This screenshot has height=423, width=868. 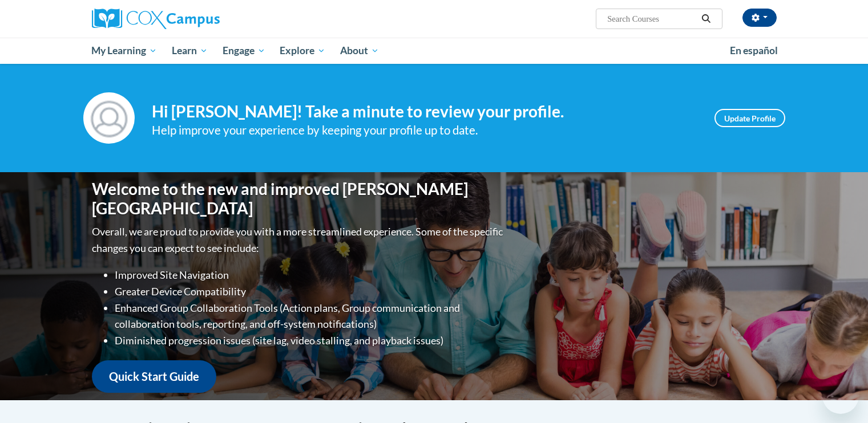 I want to click on div: Help improve your experience by keeping your profile up to date., so click(x=425, y=130).